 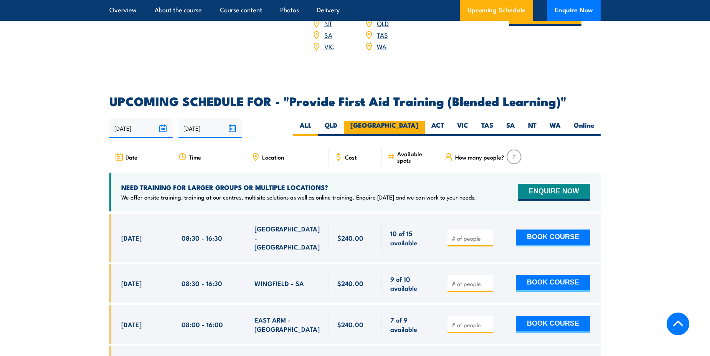 What do you see at coordinates (299, 197) in the screenshot?
I see `p: We offer onsite training, training at our centres, multisite solutions as well as online training...` at bounding box center [299, 197].